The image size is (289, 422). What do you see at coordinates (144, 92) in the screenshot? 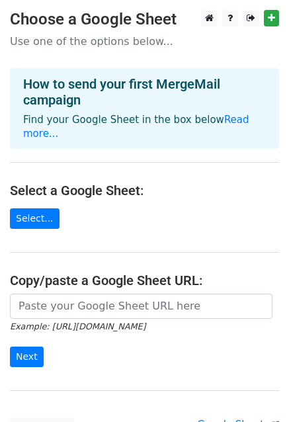
I see `h4: How to send your first MergeMail campaign` at bounding box center [144, 92].